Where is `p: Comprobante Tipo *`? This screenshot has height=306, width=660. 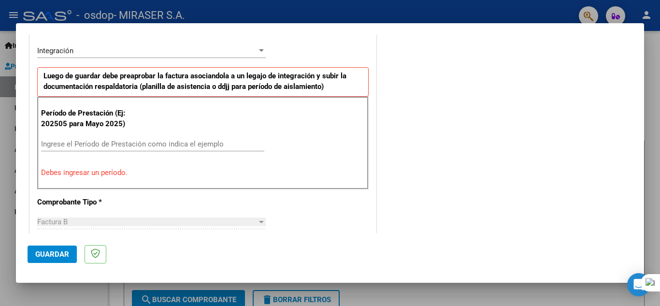 p: Comprobante Tipo * is located at coordinates (87, 202).